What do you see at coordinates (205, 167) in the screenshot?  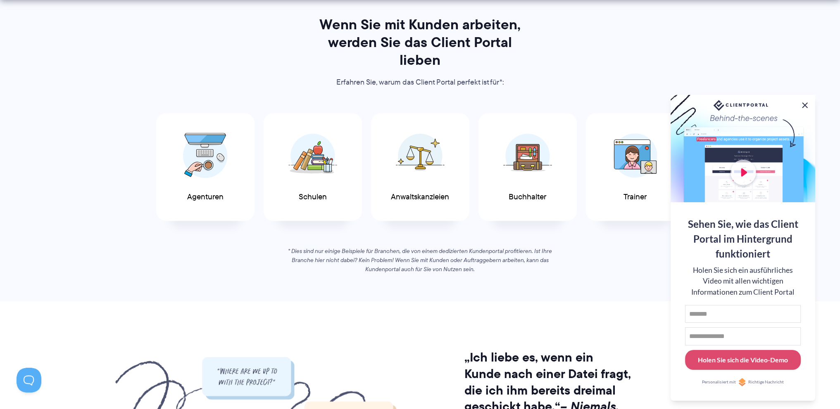 I see `a: Agenturen` at bounding box center [205, 167].